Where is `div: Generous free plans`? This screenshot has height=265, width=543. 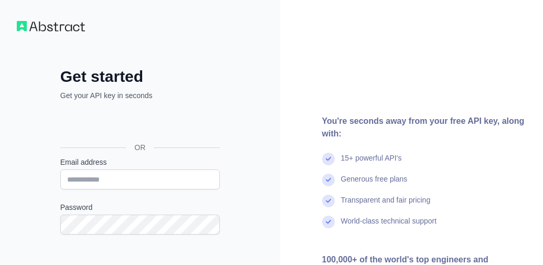
div: Generous free plans is located at coordinates (374, 184).